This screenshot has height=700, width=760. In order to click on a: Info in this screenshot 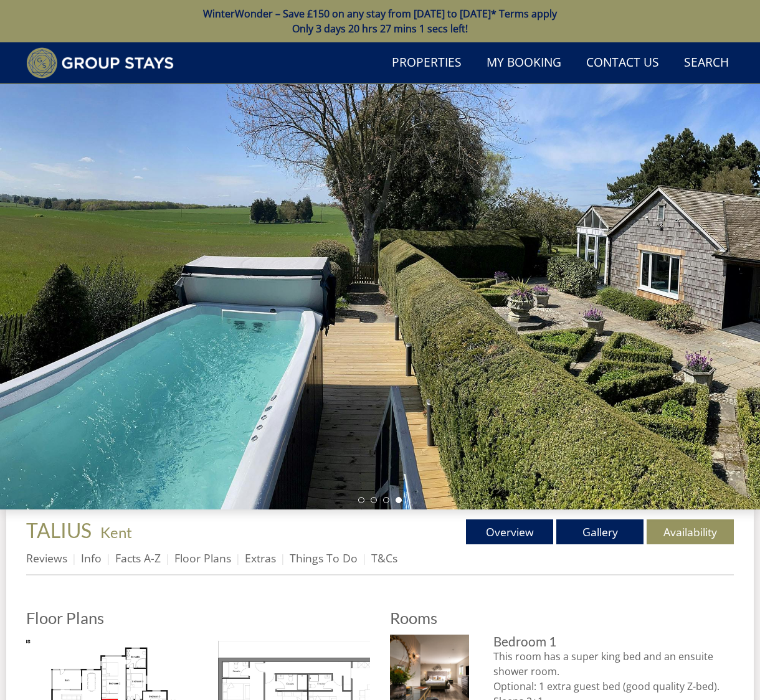, I will do `click(91, 558)`.